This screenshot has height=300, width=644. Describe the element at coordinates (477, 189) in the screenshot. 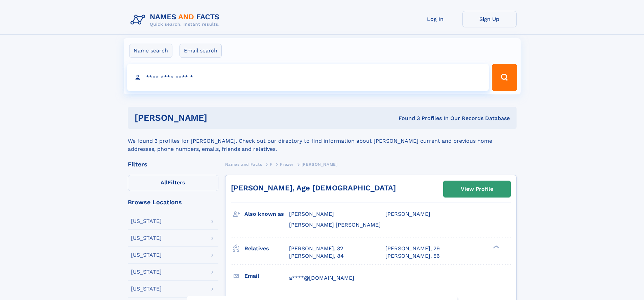

I see `a: View Profile` at that location.